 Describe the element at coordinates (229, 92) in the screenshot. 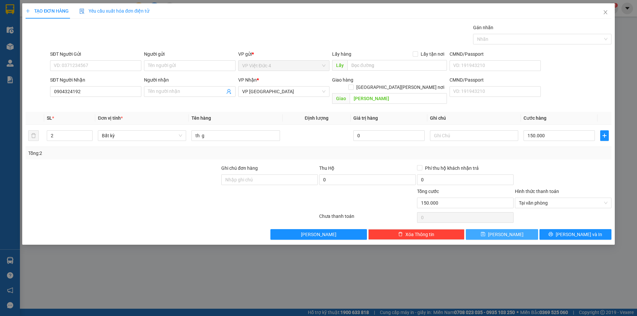

I see `span: user-add` at that location.